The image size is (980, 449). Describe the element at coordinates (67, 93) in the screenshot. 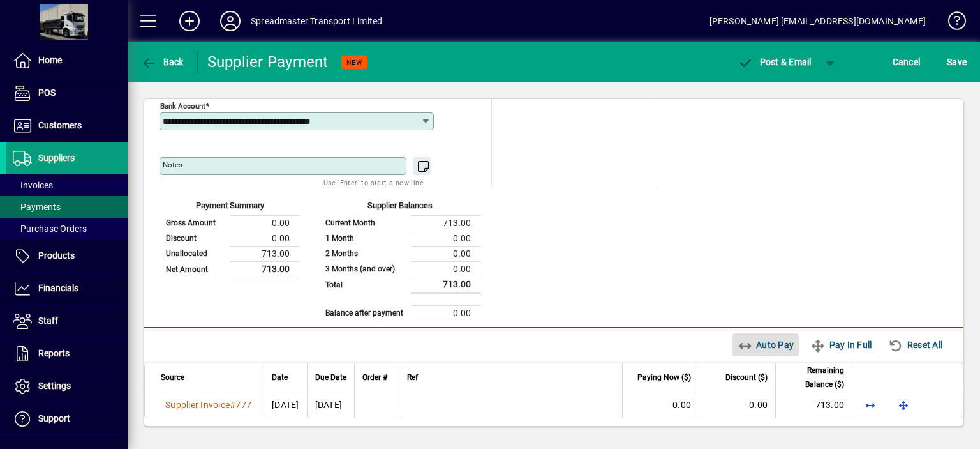

I see `a: POS` at that location.